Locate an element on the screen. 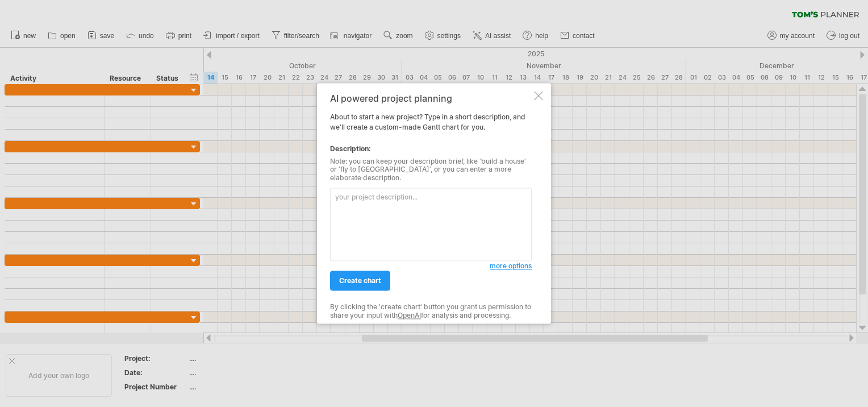 Image resolution: width=868 pixels, height=407 pixels. a: OpenAI is located at coordinates (409, 315).